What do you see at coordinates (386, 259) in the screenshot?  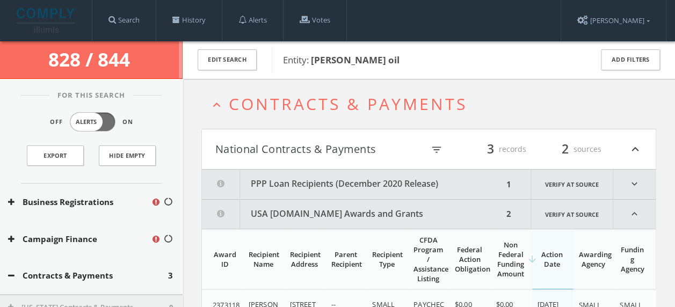 I see `div: Recipient Type` at bounding box center [386, 259].